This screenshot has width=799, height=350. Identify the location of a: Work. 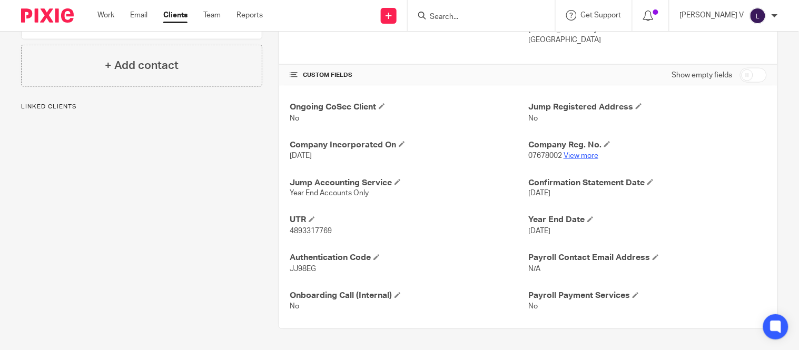
(106, 15).